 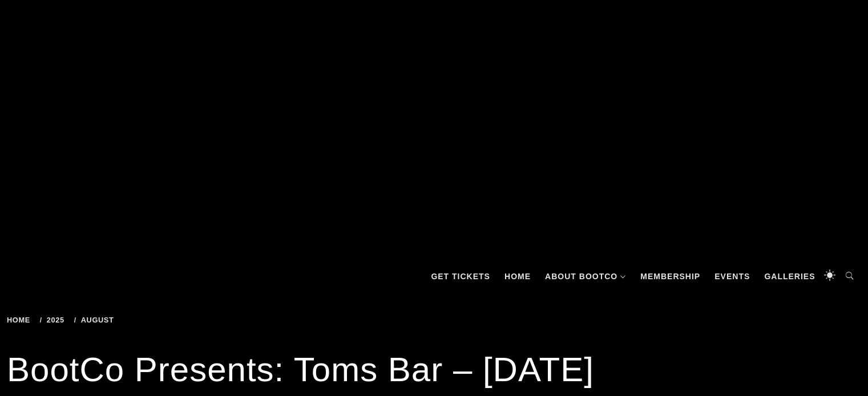 What do you see at coordinates (54, 320) in the screenshot?
I see `a: 2025` at bounding box center [54, 320].